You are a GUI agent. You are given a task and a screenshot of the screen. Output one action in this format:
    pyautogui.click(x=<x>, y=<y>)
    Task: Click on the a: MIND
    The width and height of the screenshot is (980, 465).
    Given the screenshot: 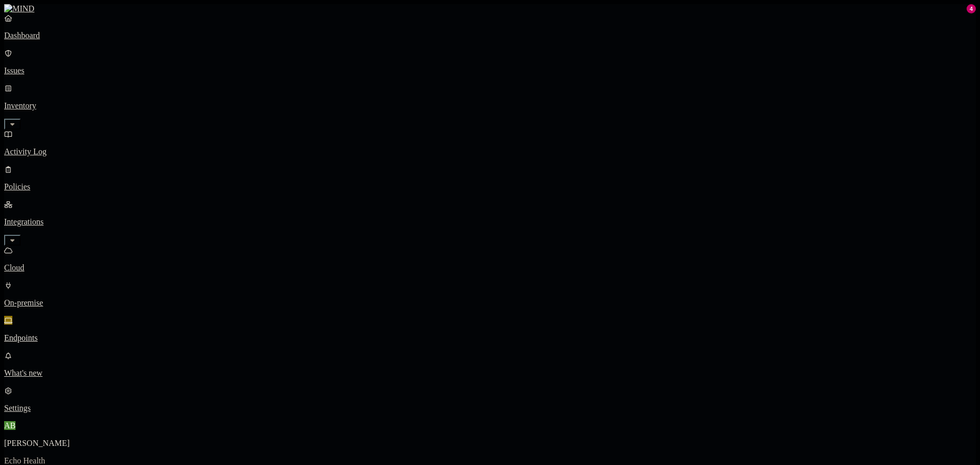 What is the action you would take?
    pyautogui.click(x=490, y=9)
    